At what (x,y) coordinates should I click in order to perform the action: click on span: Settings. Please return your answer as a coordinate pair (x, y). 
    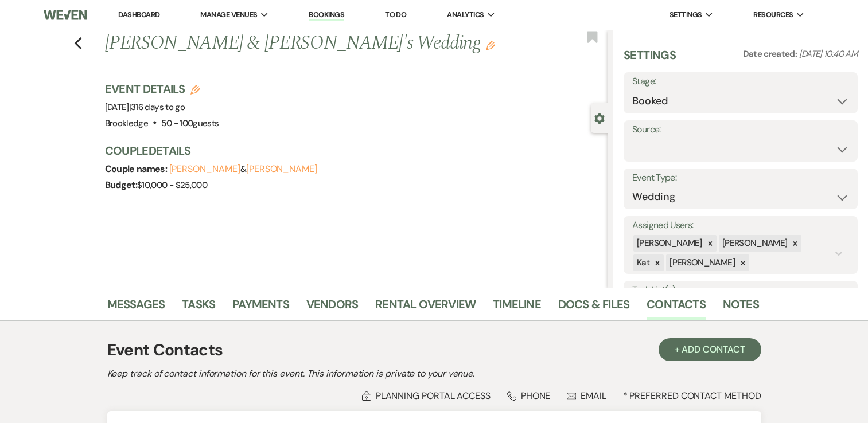
    Looking at the image, I should click on (685, 15).